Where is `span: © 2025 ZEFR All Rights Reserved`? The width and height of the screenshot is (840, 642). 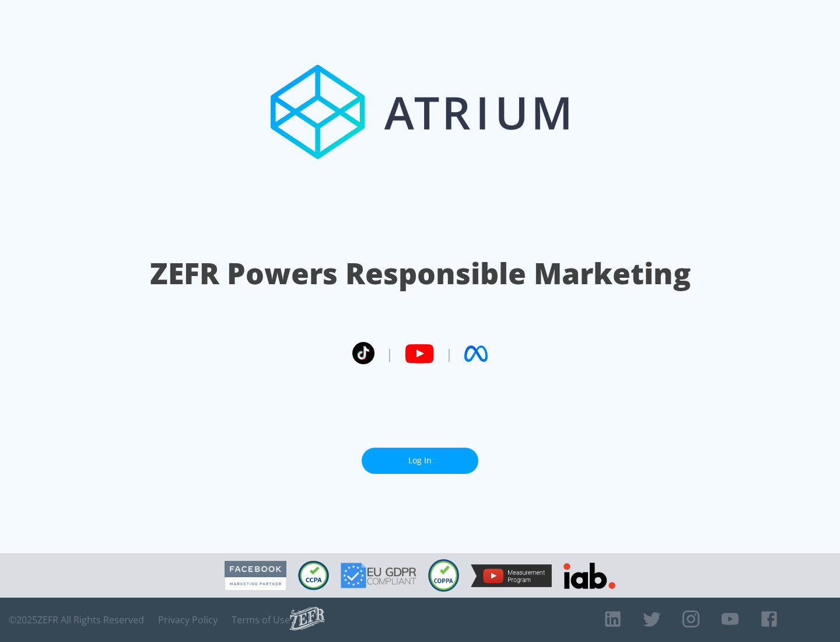
span: © 2025 ZEFR All Rights Reserved is located at coordinates (77, 620).